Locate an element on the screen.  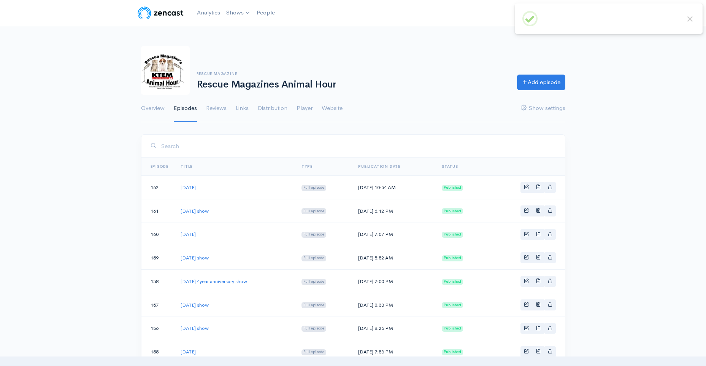
a: Publication date is located at coordinates (379, 166).